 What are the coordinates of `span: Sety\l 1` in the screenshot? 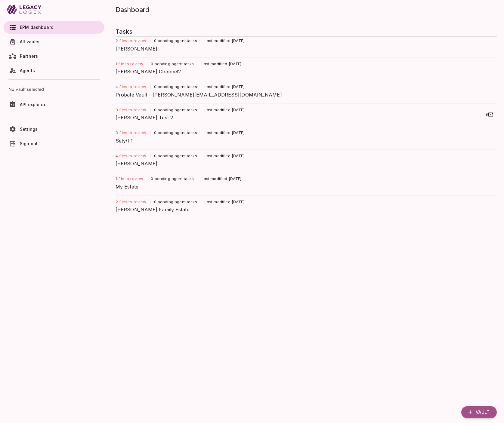 It's located at (304, 141).